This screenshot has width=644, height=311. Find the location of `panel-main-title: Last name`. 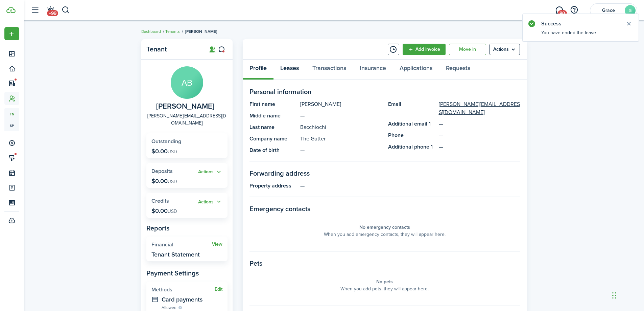

panel-main-title: Last name is located at coordinates (273, 127).